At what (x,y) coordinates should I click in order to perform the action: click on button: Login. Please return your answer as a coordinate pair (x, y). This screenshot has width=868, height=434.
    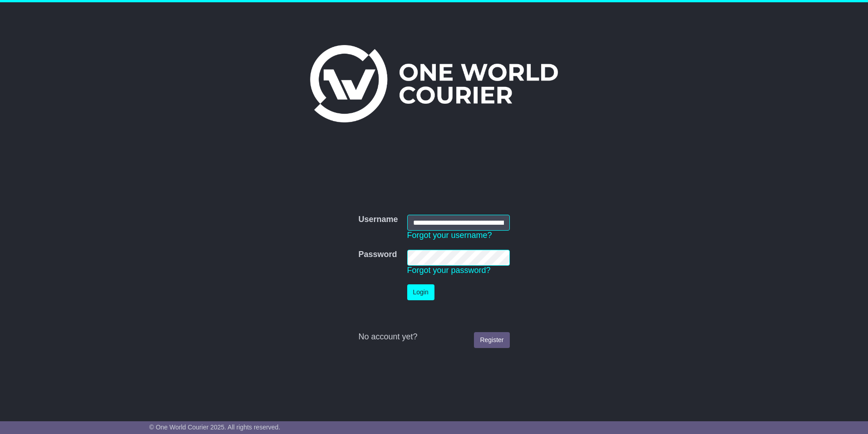
    Looking at the image, I should click on (421, 292).